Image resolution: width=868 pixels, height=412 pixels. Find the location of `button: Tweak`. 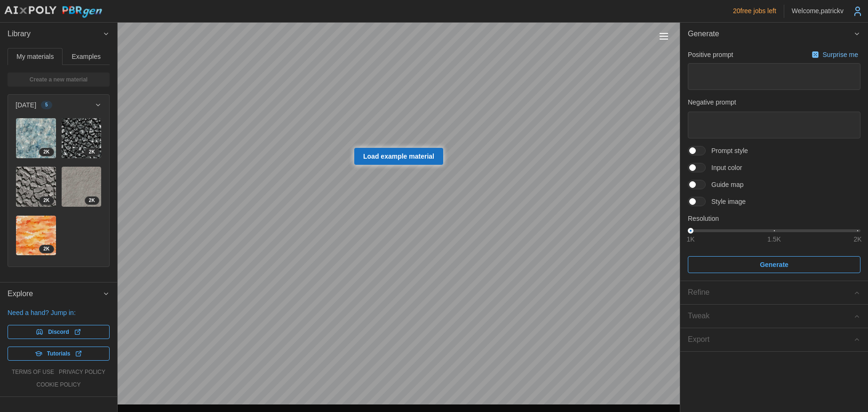

button: Tweak is located at coordinates (774, 315).